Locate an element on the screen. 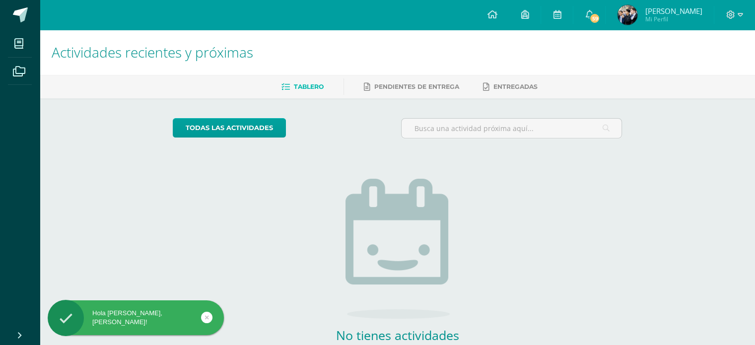 The image size is (755, 345). span: 59 is located at coordinates (595, 18).